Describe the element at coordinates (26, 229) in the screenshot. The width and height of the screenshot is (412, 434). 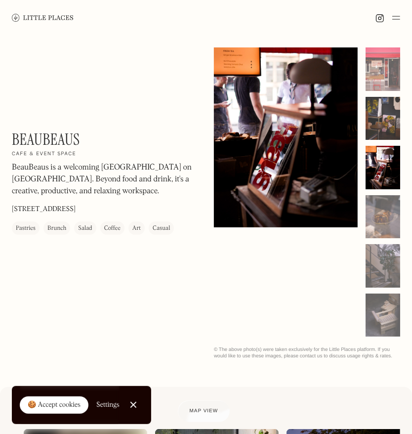
I see `div: Pastries` at that location.